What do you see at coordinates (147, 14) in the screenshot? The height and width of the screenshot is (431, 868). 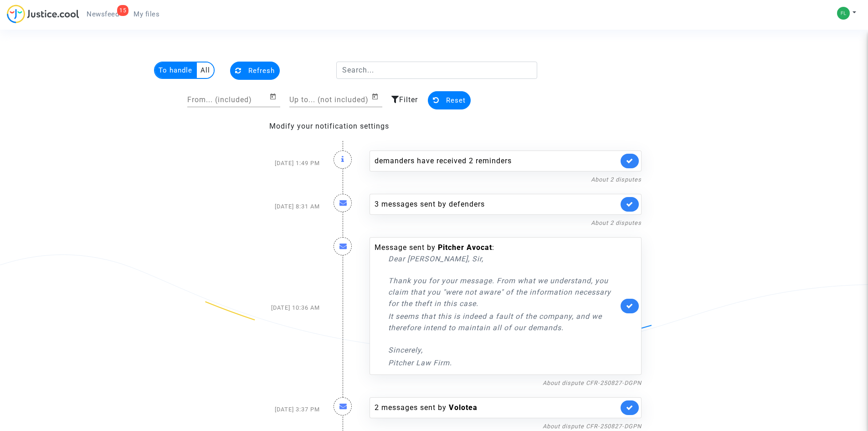 I see `a: My files` at bounding box center [147, 14].